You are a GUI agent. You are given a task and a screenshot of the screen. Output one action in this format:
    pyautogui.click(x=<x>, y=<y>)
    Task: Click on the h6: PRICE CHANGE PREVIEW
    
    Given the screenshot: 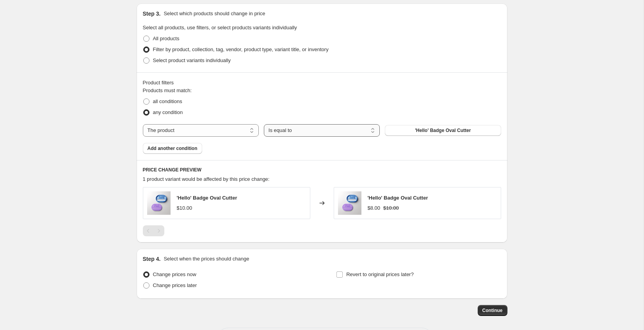 What is the action you would take?
    pyautogui.click(x=322, y=170)
    